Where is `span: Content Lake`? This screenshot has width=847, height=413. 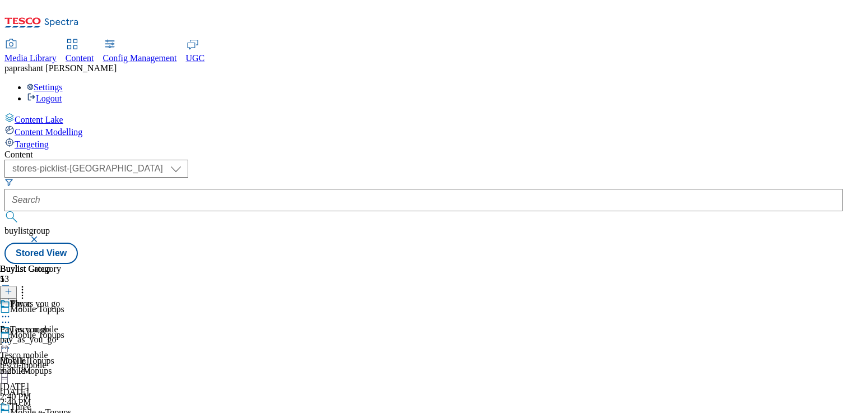 span: Content Lake is located at coordinates (39, 119).